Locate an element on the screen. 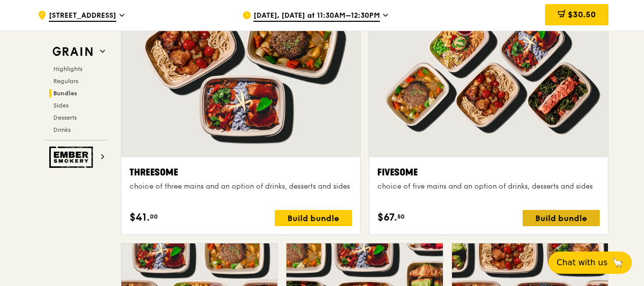  span: $41. is located at coordinates (140, 218).